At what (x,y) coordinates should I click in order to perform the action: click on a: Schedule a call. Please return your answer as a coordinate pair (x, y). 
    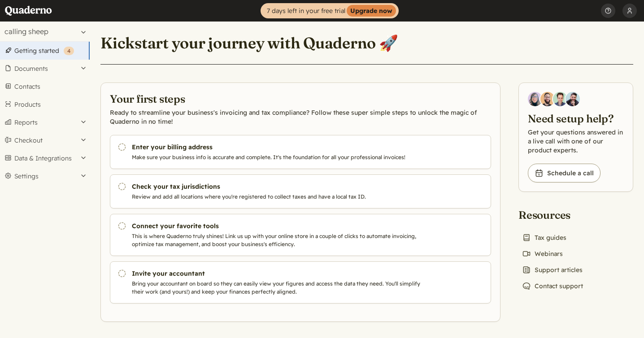
    Looking at the image, I should click on (564, 173).